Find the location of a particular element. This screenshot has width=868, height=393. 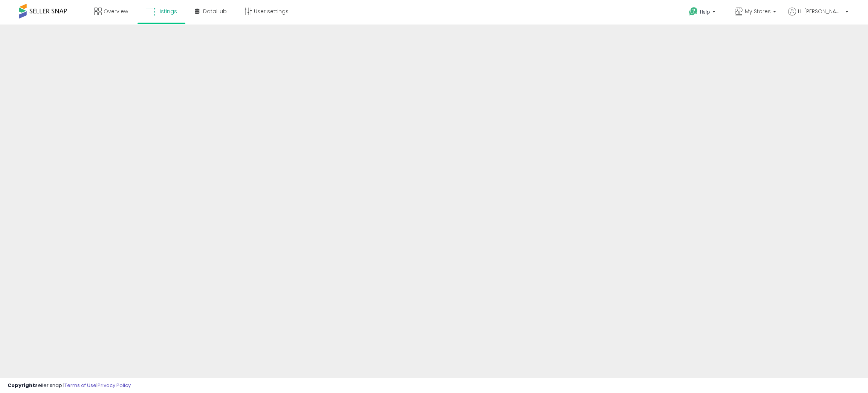

span: DataHub is located at coordinates (215, 12).